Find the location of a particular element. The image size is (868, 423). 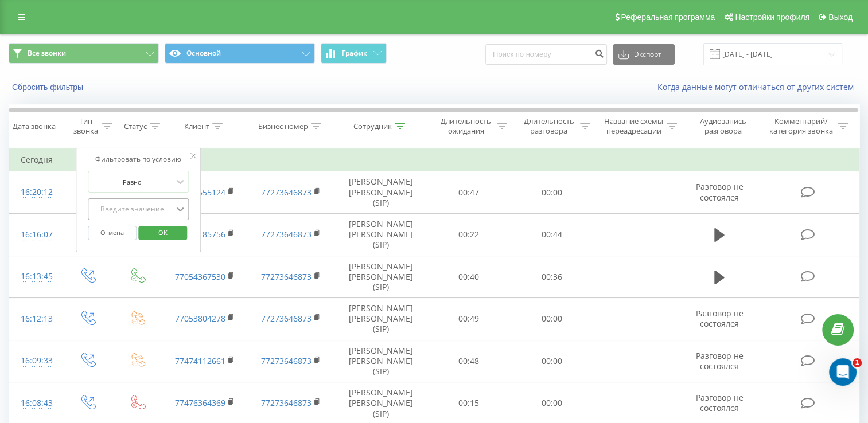

div: Введите значение is located at coordinates (132, 209).